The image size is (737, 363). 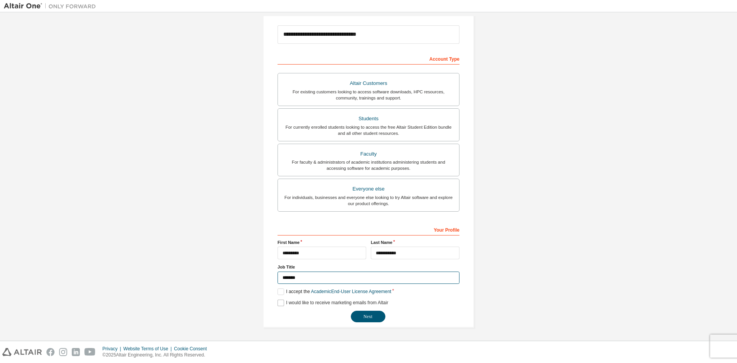 I want to click on label: I accept the, so click(x=334, y=291).